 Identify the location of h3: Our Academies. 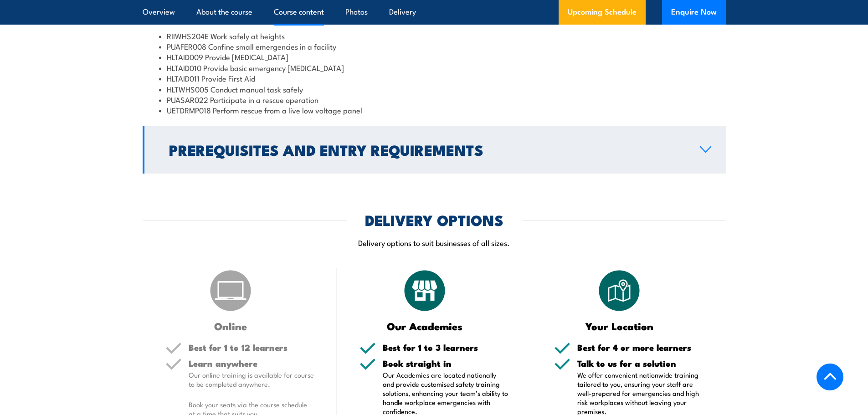
(425, 326).